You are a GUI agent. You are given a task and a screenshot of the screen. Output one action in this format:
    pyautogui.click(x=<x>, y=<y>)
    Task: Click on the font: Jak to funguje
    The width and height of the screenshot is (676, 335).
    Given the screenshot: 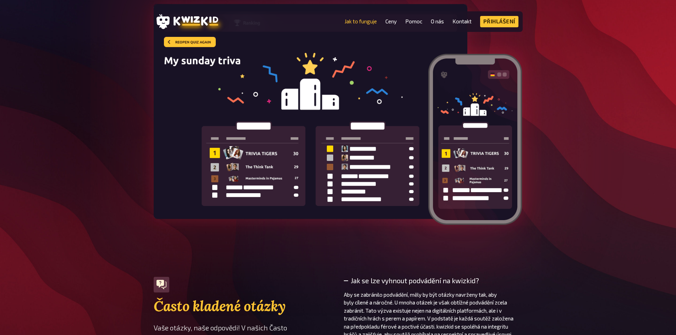 What is the action you would take?
    pyautogui.click(x=360, y=21)
    